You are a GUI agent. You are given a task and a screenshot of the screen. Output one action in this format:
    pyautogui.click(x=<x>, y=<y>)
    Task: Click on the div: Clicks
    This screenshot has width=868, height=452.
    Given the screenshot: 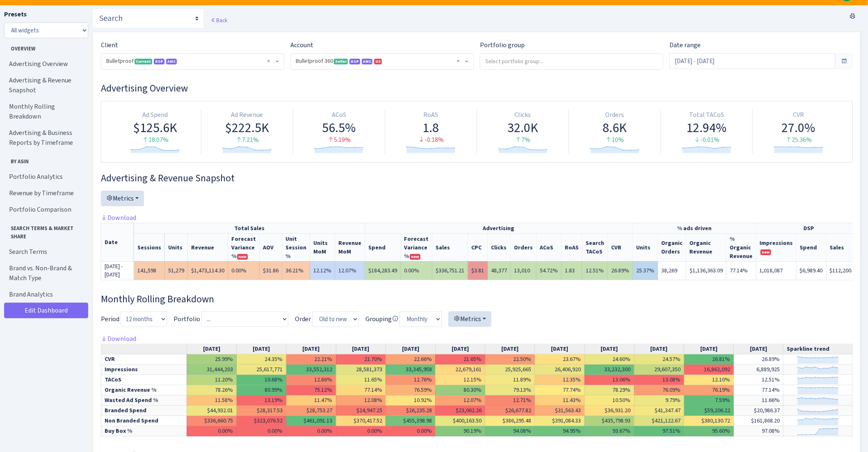 What is the action you would take?
    pyautogui.click(x=523, y=115)
    